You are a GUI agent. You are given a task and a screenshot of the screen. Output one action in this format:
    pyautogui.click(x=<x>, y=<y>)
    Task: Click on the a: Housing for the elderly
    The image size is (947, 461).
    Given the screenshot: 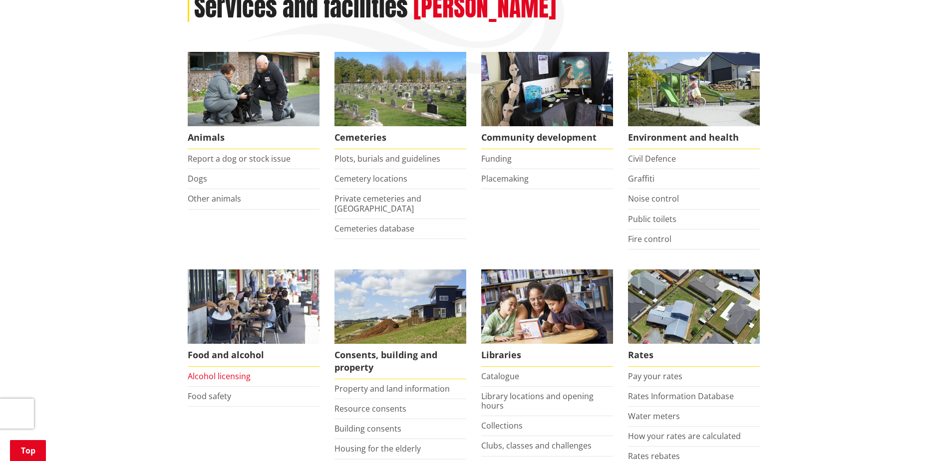 What is the action you would take?
    pyautogui.click(x=377, y=449)
    